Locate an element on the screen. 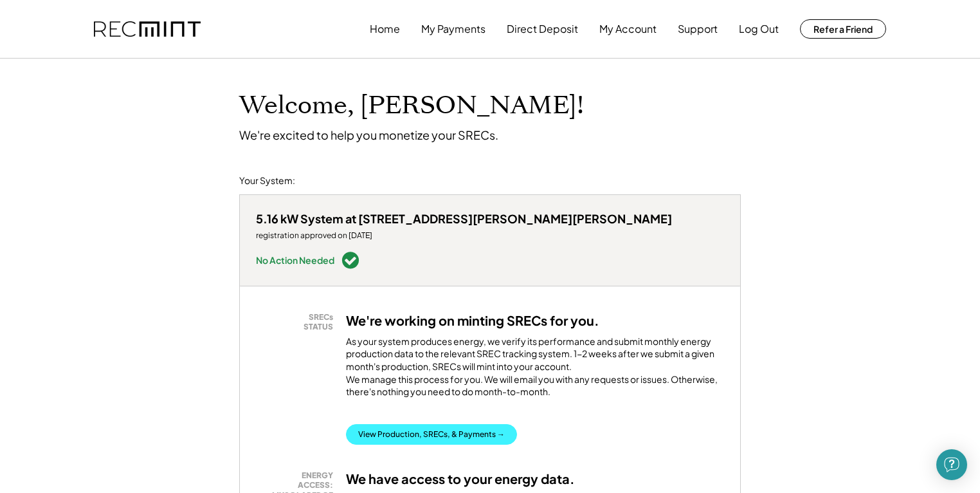 Image resolution: width=980 pixels, height=493 pixels. button: My Payments is located at coordinates (453, 29).